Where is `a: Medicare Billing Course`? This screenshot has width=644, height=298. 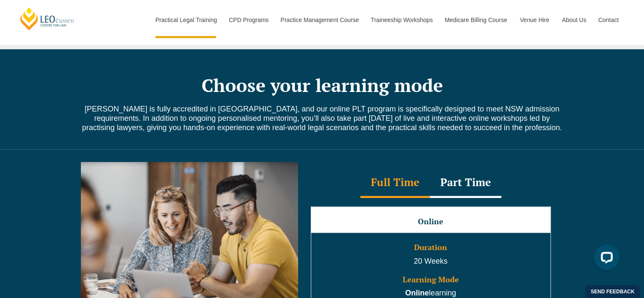
a: Medicare Billing Course is located at coordinates (476, 20).